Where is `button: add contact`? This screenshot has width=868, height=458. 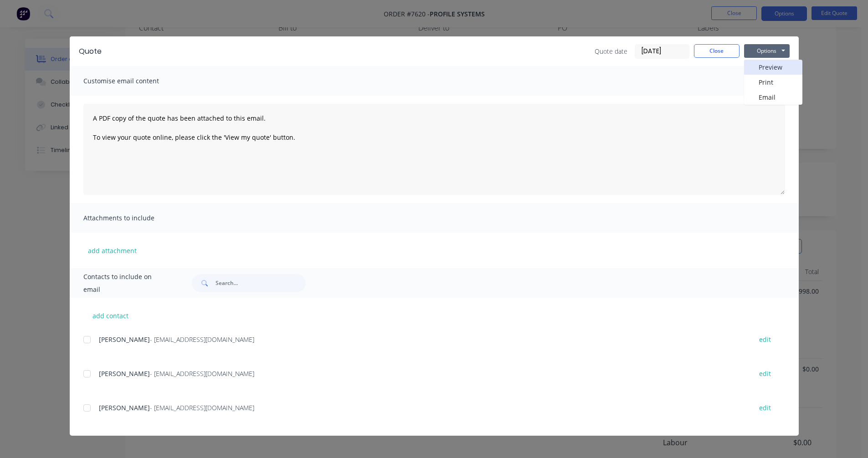
button: add contact is located at coordinates (111, 316).